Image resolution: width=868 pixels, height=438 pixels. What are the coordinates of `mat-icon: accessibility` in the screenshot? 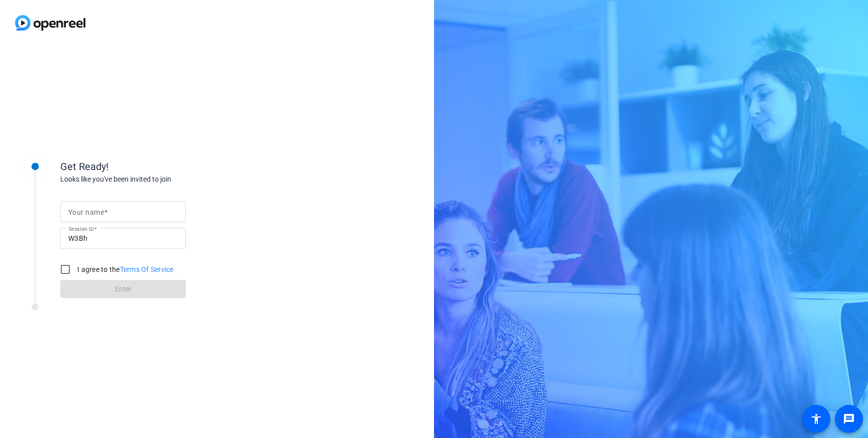 It's located at (816, 419).